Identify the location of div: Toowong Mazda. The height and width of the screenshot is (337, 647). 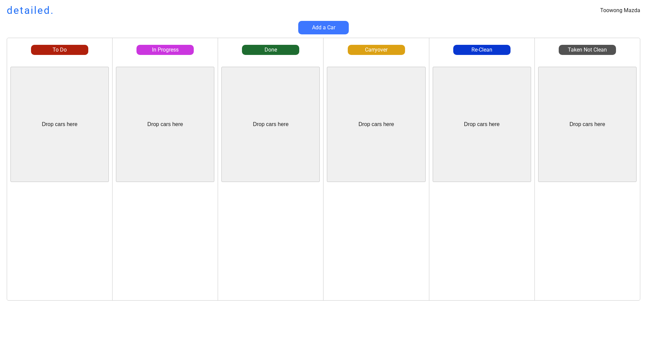
(620, 10).